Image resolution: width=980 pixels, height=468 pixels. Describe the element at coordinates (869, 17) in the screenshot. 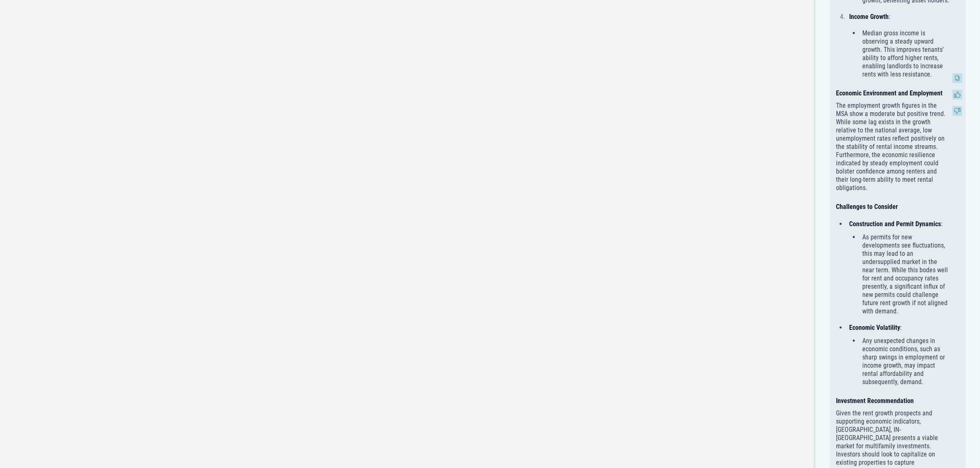

I see `strong: Income Growth` at that location.